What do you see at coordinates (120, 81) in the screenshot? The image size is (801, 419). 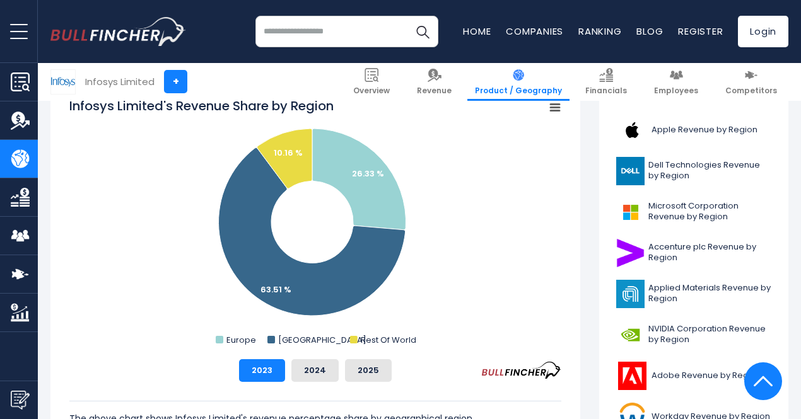 I see `div: Infosys Limited` at bounding box center [120, 81].